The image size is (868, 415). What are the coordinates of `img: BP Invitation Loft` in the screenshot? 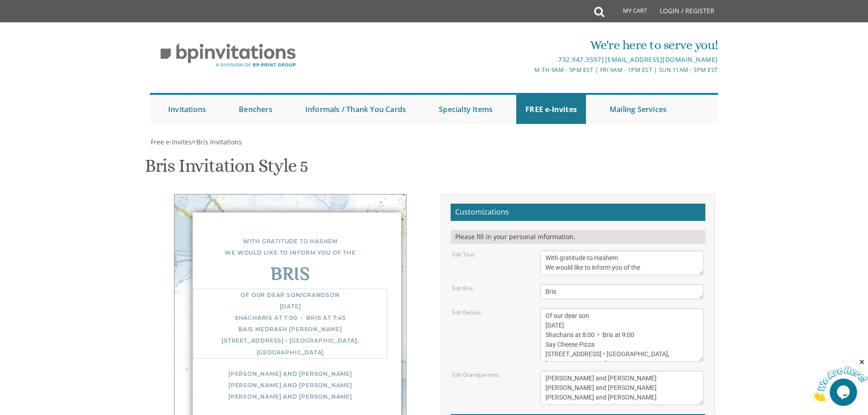 It's located at (228, 55).